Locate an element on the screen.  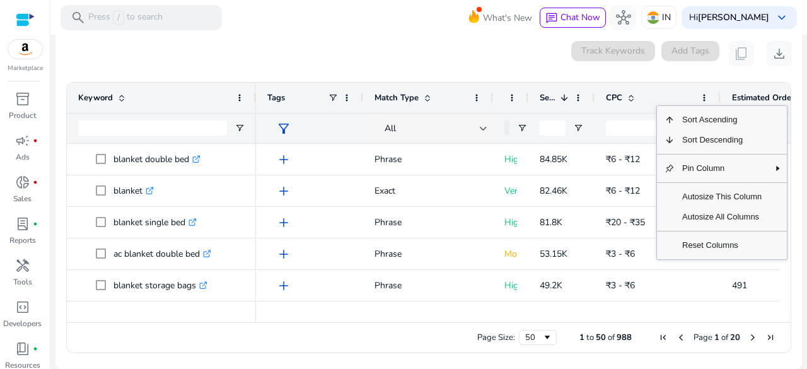
div: Previous Page is located at coordinates (681, 337).